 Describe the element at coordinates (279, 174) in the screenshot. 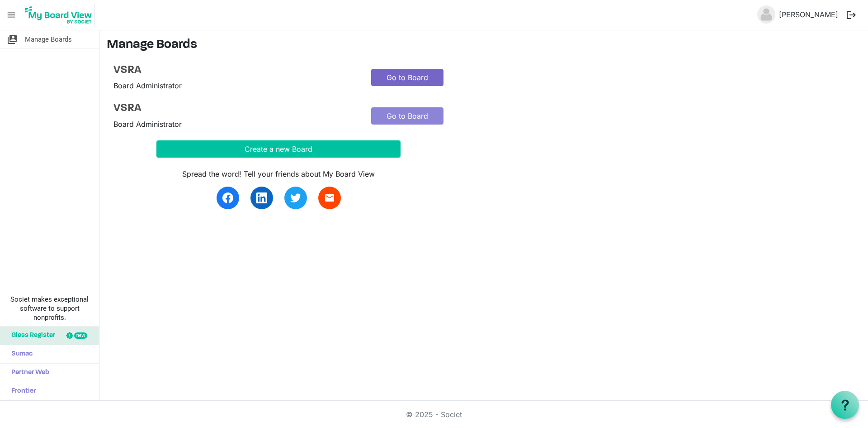

I see `div: Spread the word! Tell your friends about My Board View` at that location.